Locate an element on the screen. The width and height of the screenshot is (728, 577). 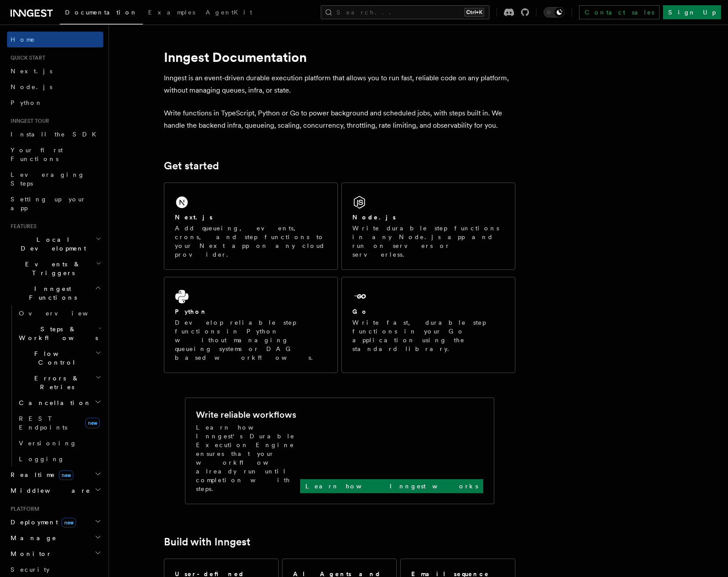
a: Leveraging Steps is located at coordinates (55, 179).